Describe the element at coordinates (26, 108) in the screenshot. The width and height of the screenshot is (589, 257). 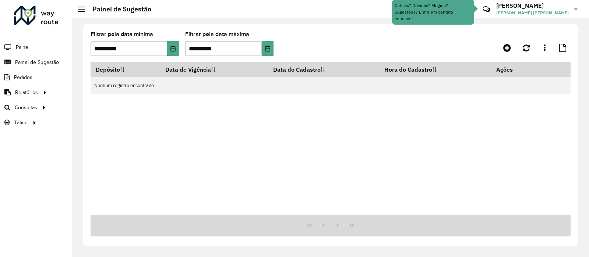
I see `span: Consultas` at that location.